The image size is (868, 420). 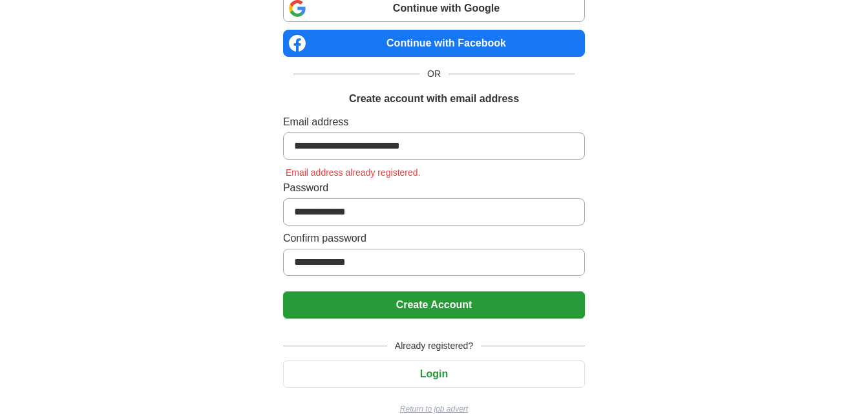 What do you see at coordinates (434, 122) in the screenshot?
I see `label: Email address` at bounding box center [434, 122].